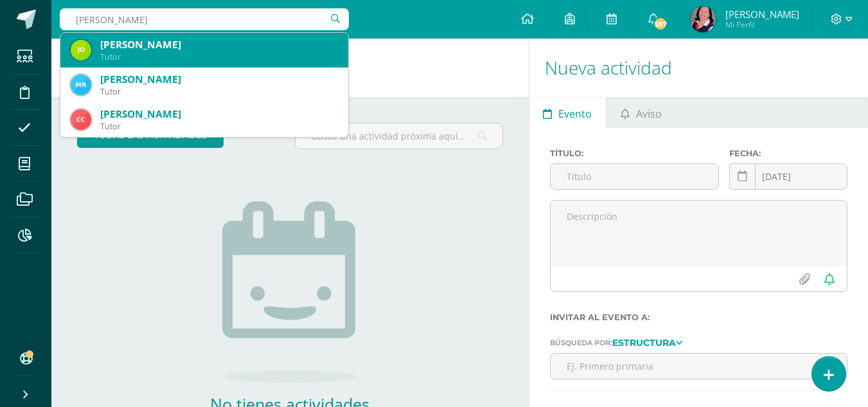  I want to click on img: ff0f9ace4d1c23045c539ed074e89c73.png, so click(703, 19).